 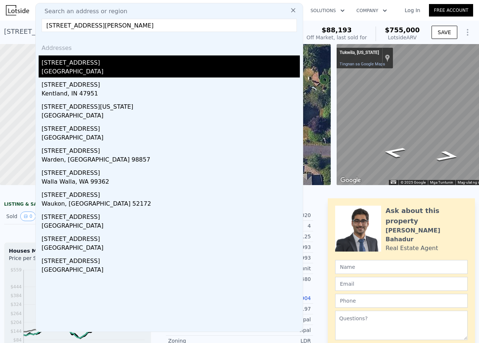 I want to click on tspan: $444, so click(x=16, y=287).